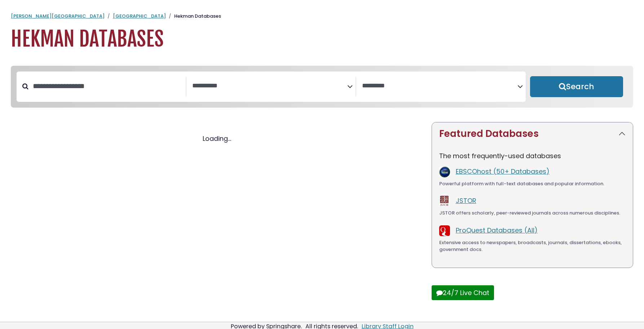 This screenshot has height=329, width=644. I want to click on input: Search database by title or keyword, so click(107, 86).